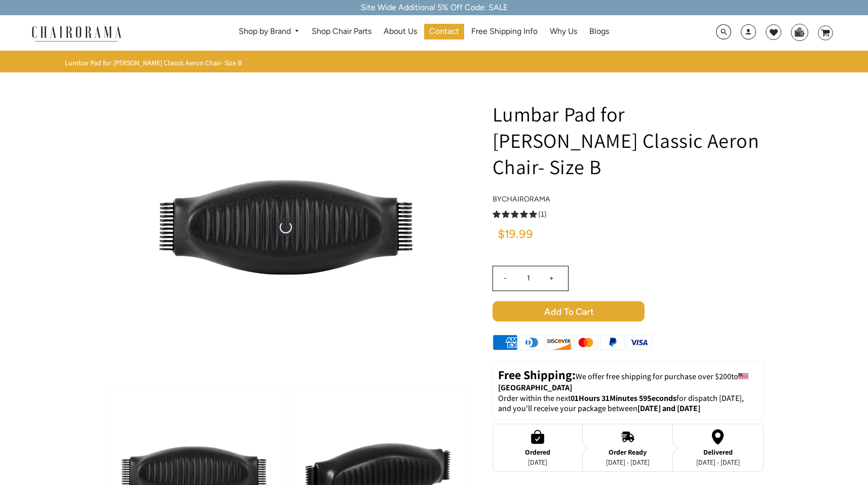  What do you see at coordinates (799, 32) in the screenshot?
I see `img: WhatsApp_Image_2024-07-12_at_16.23.01.webp` at bounding box center [799, 32].